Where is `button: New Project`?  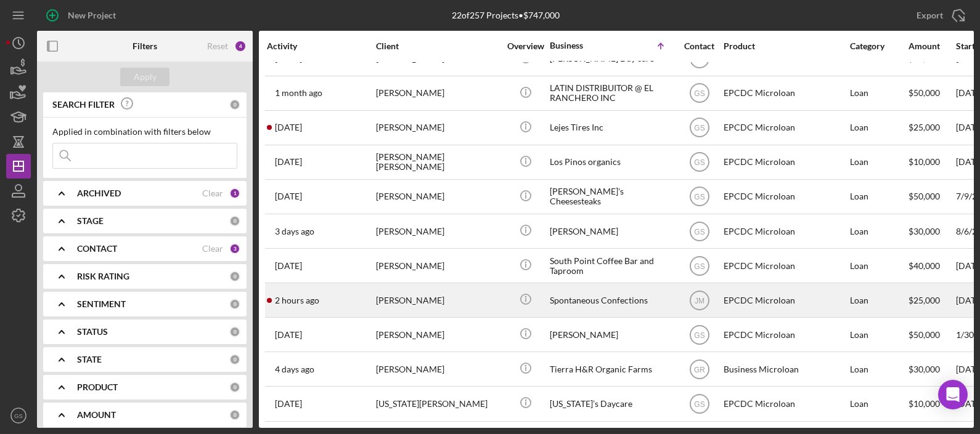
button: New Project is located at coordinates (83, 16).